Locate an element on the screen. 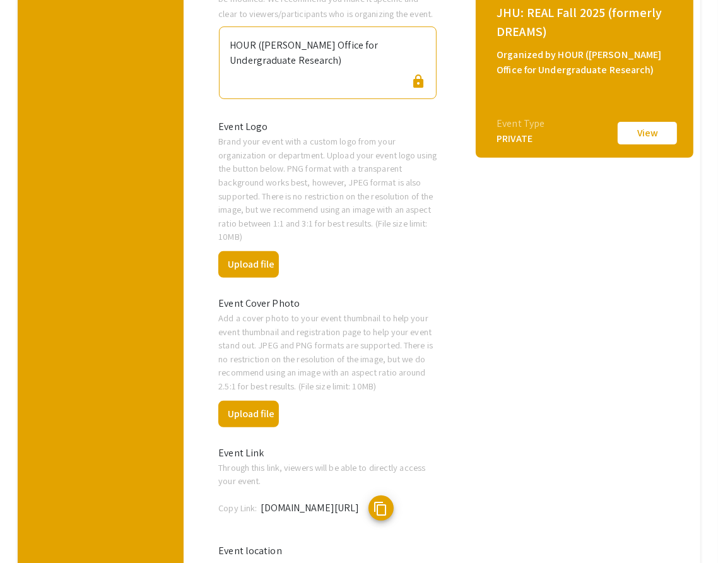 The height and width of the screenshot is (563, 718). span: Copied! is located at coordinates (421, 508).